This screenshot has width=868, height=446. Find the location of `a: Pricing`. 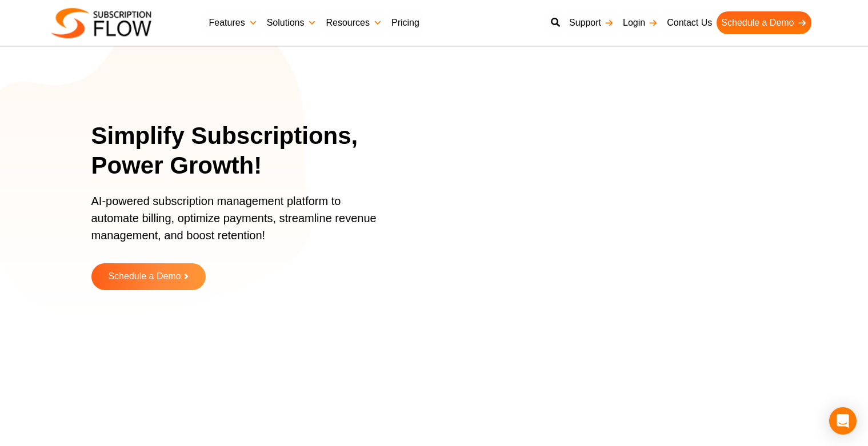

a: Pricing is located at coordinates (405, 23).